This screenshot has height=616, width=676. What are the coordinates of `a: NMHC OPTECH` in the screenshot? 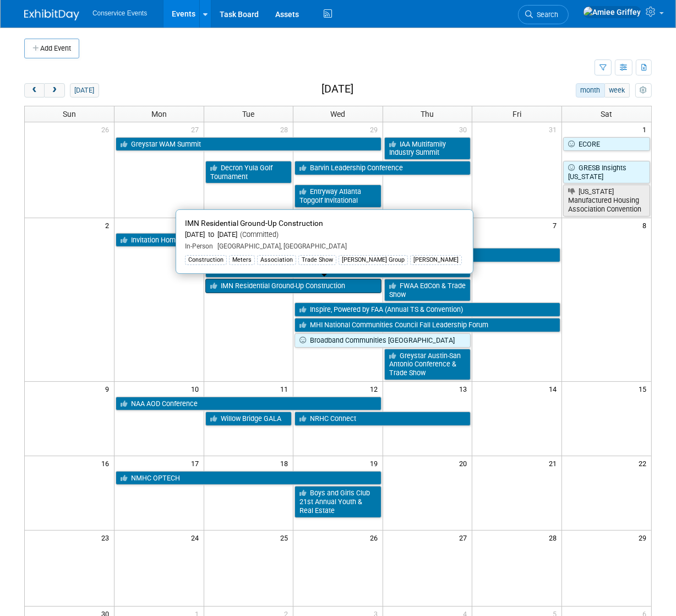 It's located at (248, 478).